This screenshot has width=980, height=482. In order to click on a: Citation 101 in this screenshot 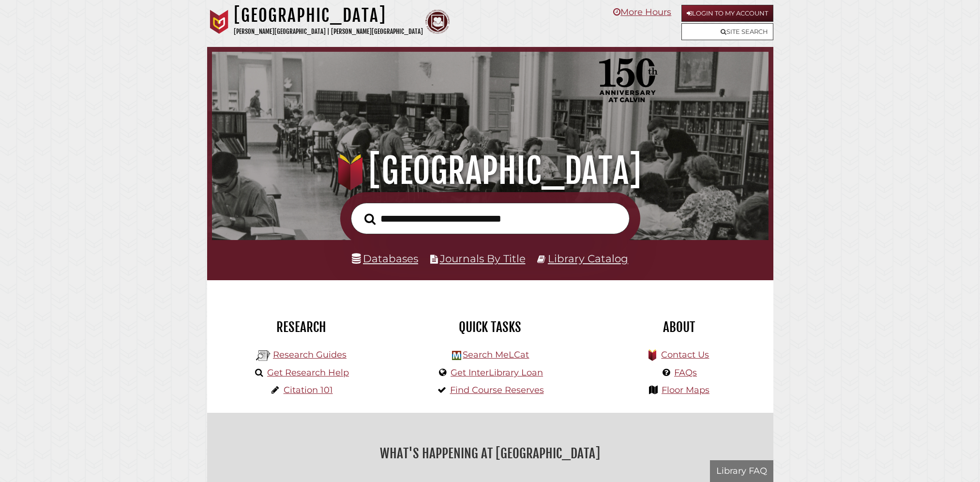, I will do `click(309, 390)`.